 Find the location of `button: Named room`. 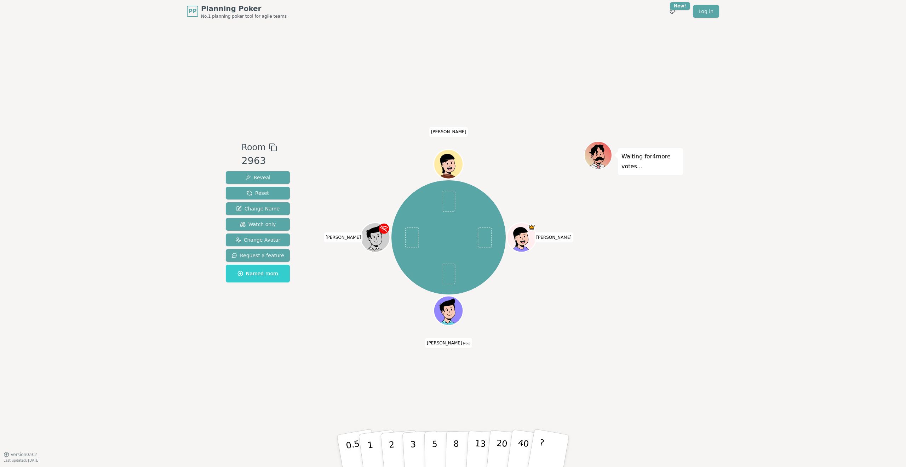

button: Named room is located at coordinates (258, 273).